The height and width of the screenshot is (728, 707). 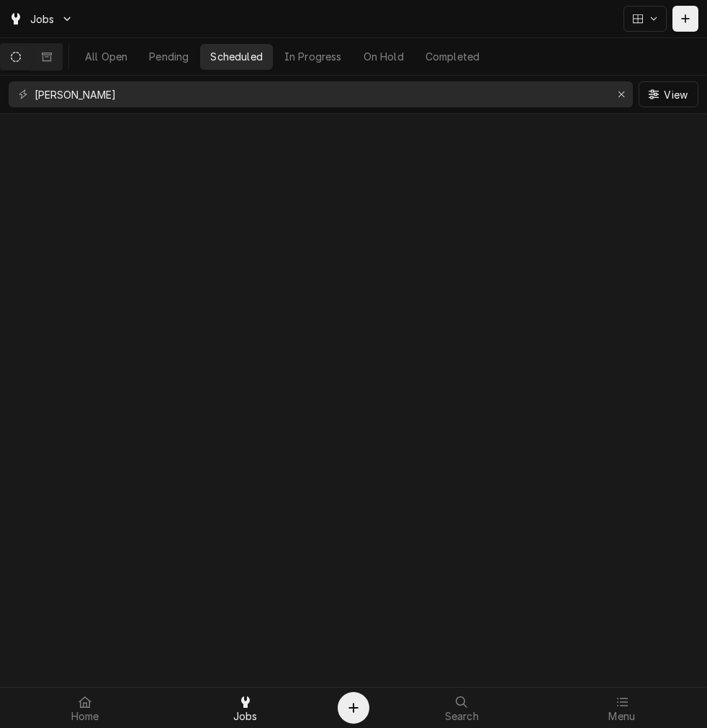 I want to click on a: Home, so click(x=85, y=708).